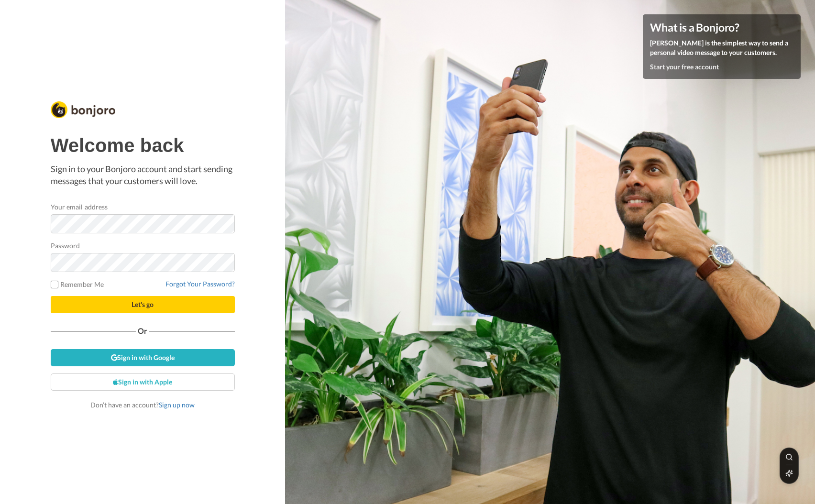 The image size is (815, 504). I want to click on a: Sign in with Apple, so click(143, 382).